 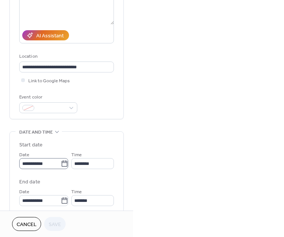 I want to click on button: AI Assistant, so click(x=46, y=35).